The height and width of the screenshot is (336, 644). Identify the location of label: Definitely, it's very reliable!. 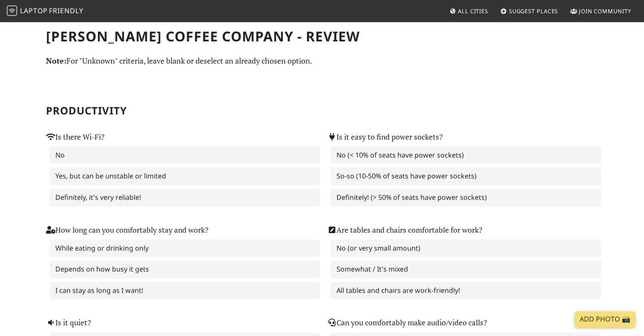
(185, 197).